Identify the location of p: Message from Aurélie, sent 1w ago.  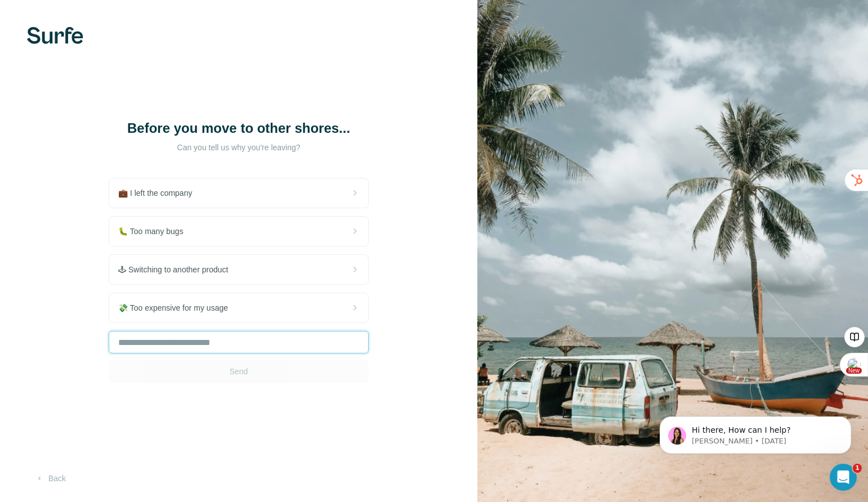
(122, 49).